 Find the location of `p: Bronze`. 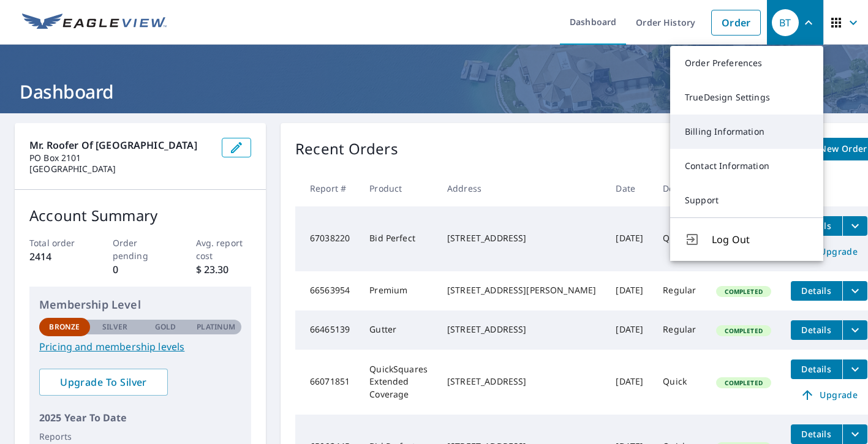

p: Bronze is located at coordinates (64, 327).